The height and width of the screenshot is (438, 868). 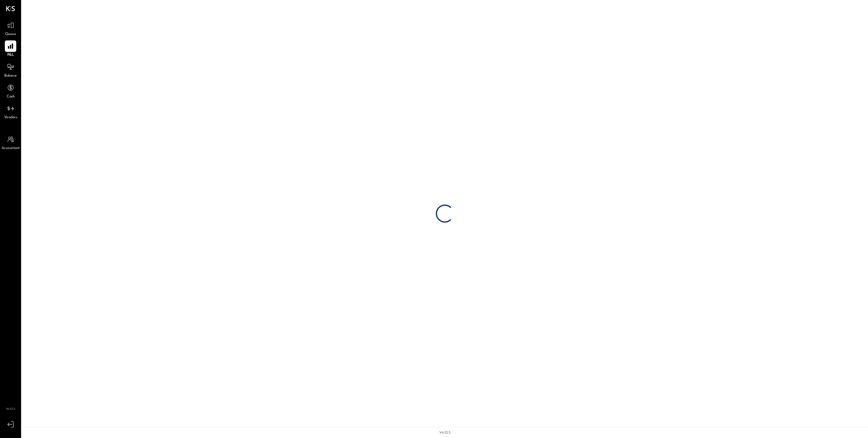 What do you see at coordinates (11, 112) in the screenshot?
I see `a: Vendors` at bounding box center [11, 112].